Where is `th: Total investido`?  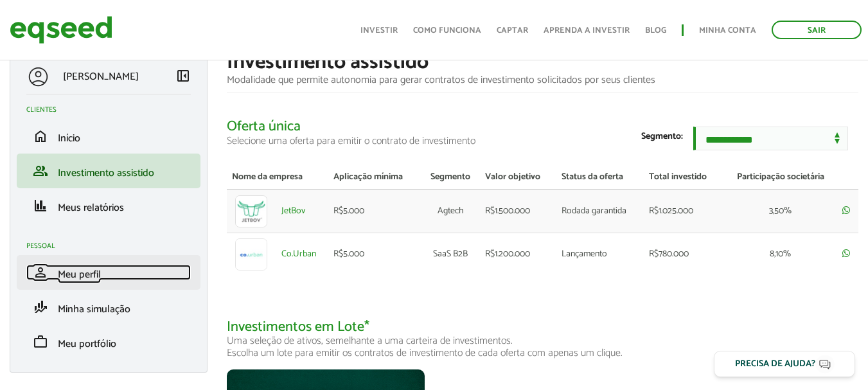
th: Total investido is located at coordinates (683, 177).